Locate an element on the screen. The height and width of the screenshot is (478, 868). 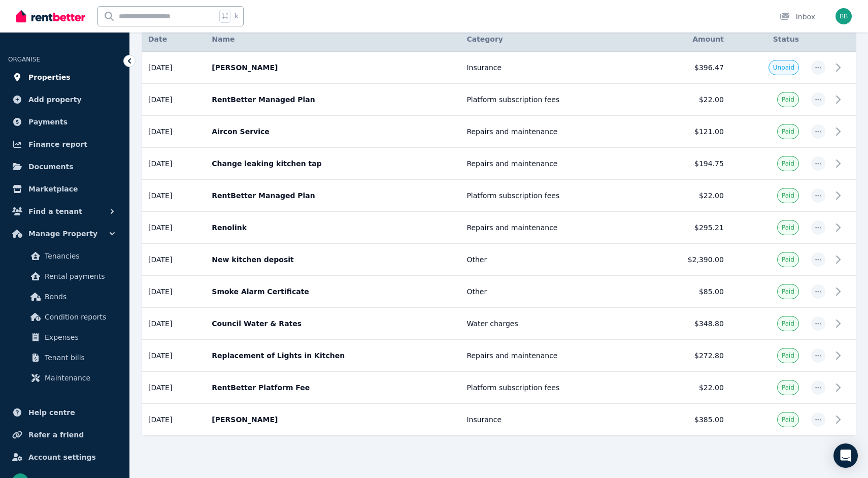
span: Account settings is located at coordinates (62, 457).